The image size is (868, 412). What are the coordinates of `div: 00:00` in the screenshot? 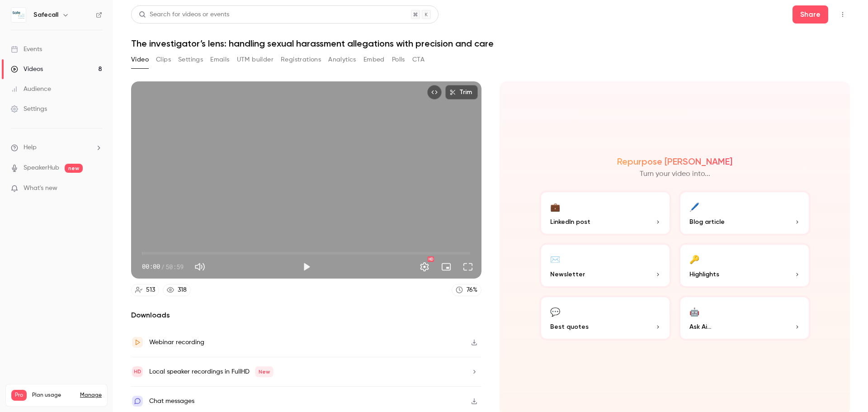 It's located at (163, 267).